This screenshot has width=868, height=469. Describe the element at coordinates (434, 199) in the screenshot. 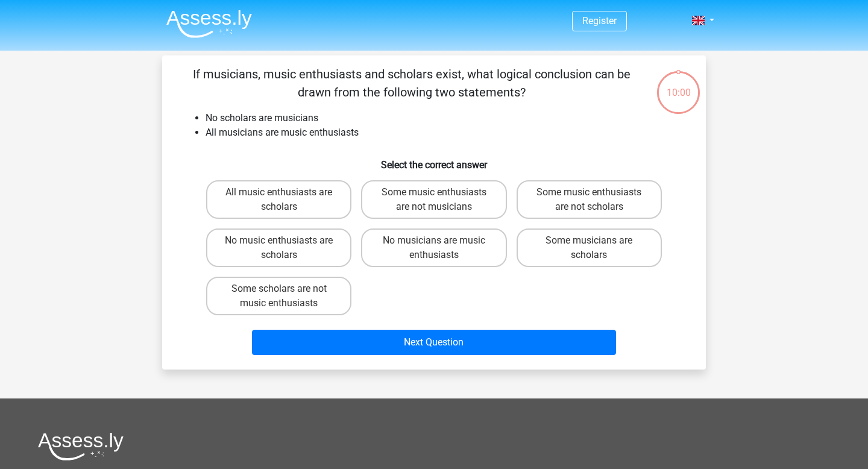

I see `label: Some music enthusiasts are not musicians` at that location.